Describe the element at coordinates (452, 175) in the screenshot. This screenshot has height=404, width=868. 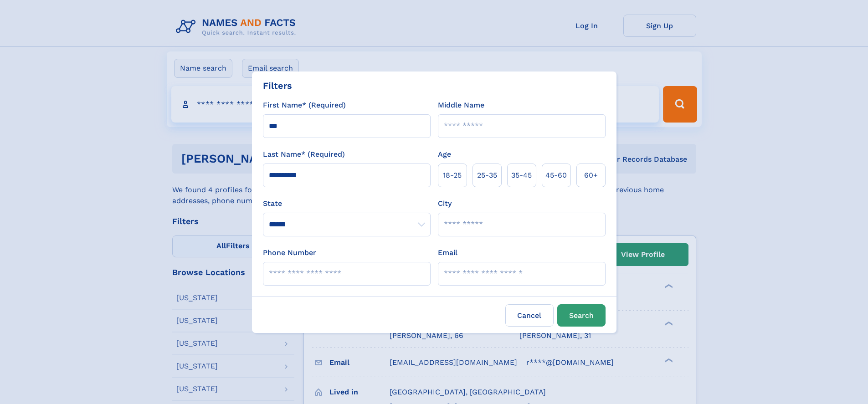
I see `span: 18‑25` at that location.